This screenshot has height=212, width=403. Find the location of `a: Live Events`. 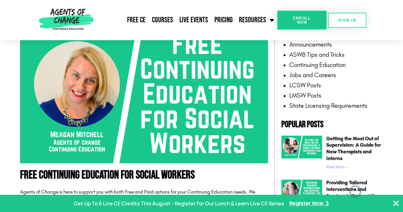

a: Live Events is located at coordinates (194, 20).